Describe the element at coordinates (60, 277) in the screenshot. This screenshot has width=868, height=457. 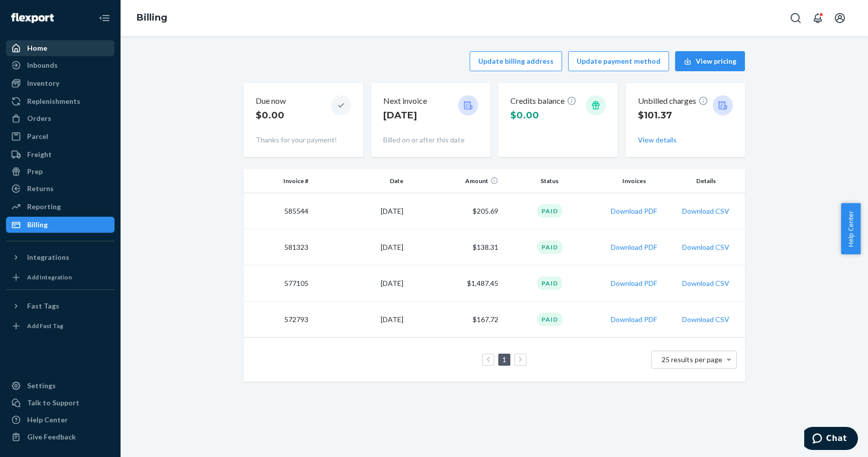
I see `a: Add Integration` at that location.